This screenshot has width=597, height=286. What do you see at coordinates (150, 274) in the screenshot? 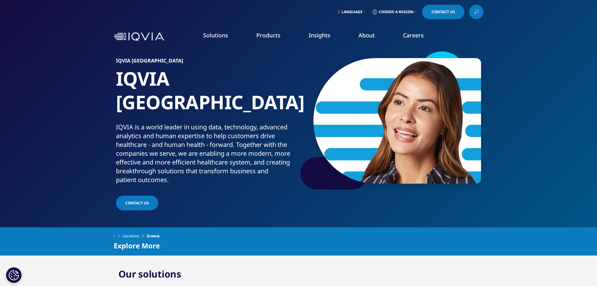
I see `h2: Our solutions` at bounding box center [150, 274].